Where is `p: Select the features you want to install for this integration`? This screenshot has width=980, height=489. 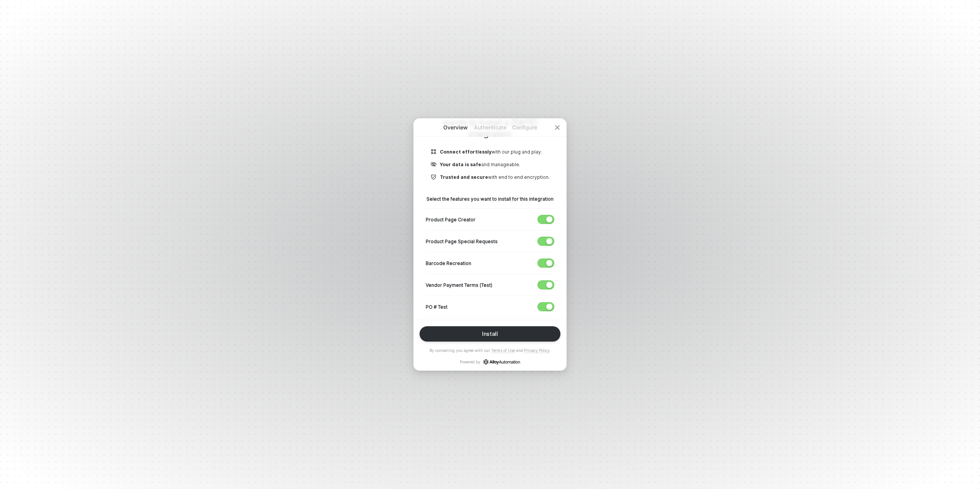
p: Select the features you want to install for this integration is located at coordinates (490, 199).